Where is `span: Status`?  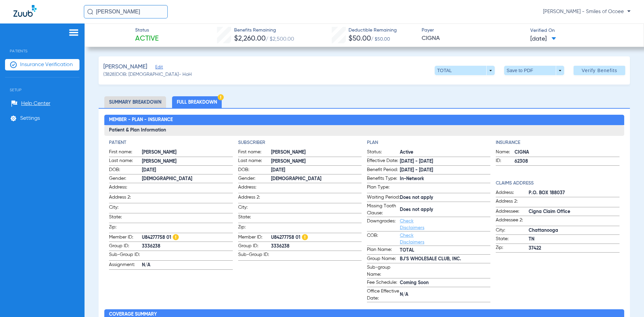
span: Status is located at coordinates (147, 30).